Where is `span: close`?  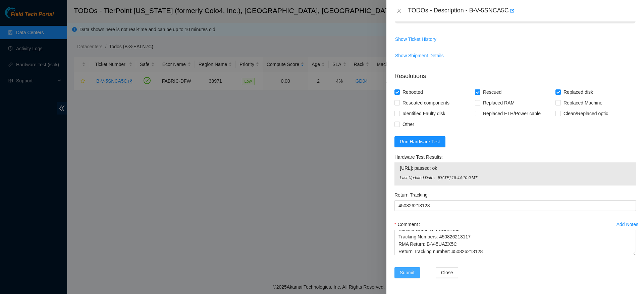
span: close is located at coordinates (399, 11).